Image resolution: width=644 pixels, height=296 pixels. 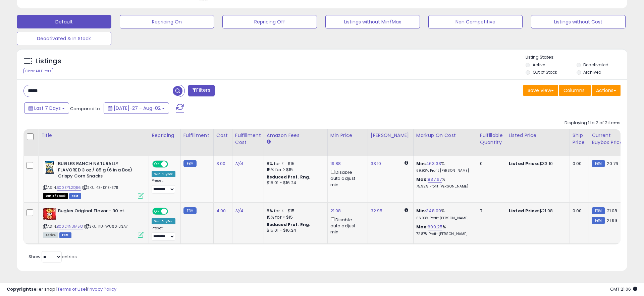 I want to click on span: 20.76, so click(x=613, y=164).